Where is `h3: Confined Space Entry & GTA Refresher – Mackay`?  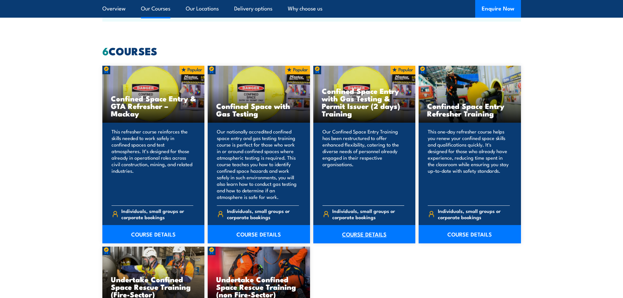 h3: Confined Space Entry & GTA Refresher – Mackay is located at coordinates (153, 106).